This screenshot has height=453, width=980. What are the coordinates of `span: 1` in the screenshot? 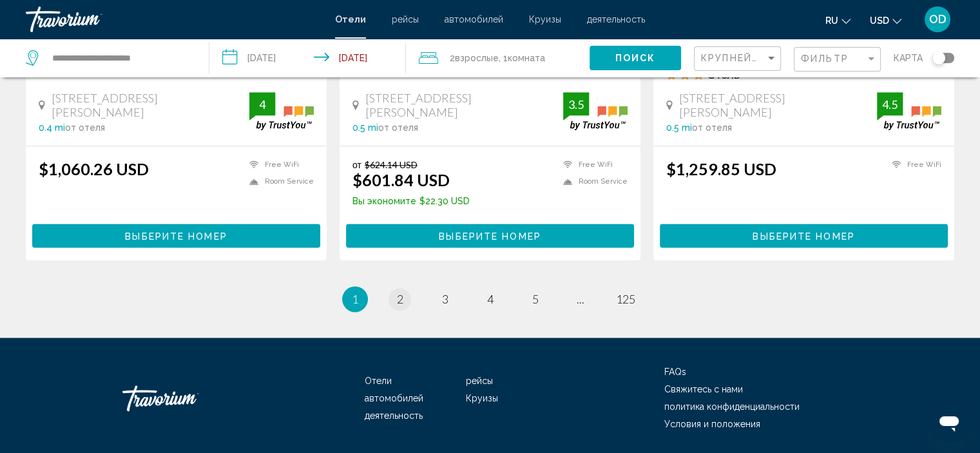 It's located at (355, 299).